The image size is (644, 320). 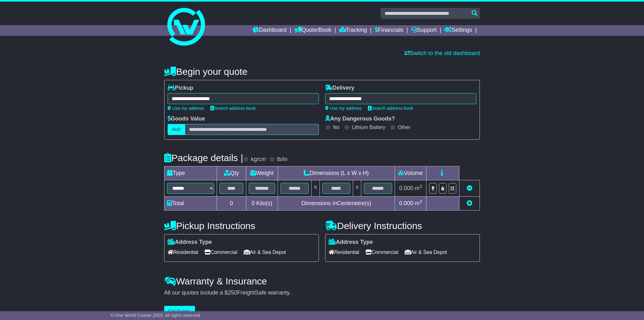 What do you see at coordinates (322, 281) in the screenshot?
I see `h4: Warranty & Insurance` at bounding box center [322, 281].